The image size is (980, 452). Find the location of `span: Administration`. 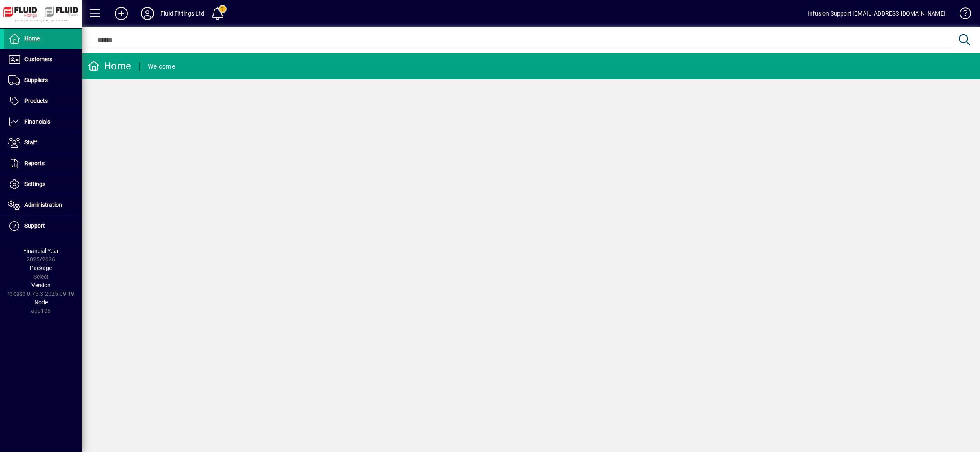

span: Administration is located at coordinates (43, 205).